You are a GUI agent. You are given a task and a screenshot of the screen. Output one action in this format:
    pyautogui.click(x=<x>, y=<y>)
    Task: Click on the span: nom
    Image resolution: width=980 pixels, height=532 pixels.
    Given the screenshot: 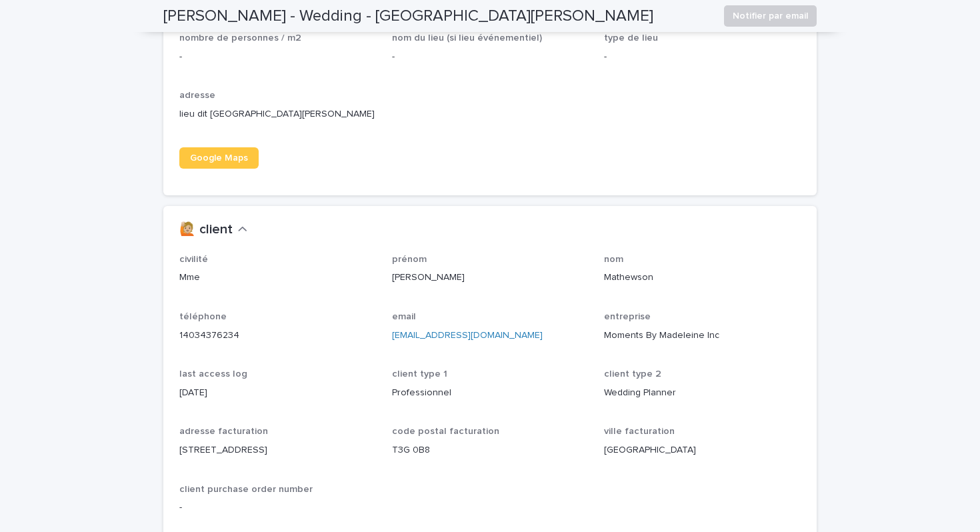 What is the action you would take?
    pyautogui.click(x=613, y=260)
    